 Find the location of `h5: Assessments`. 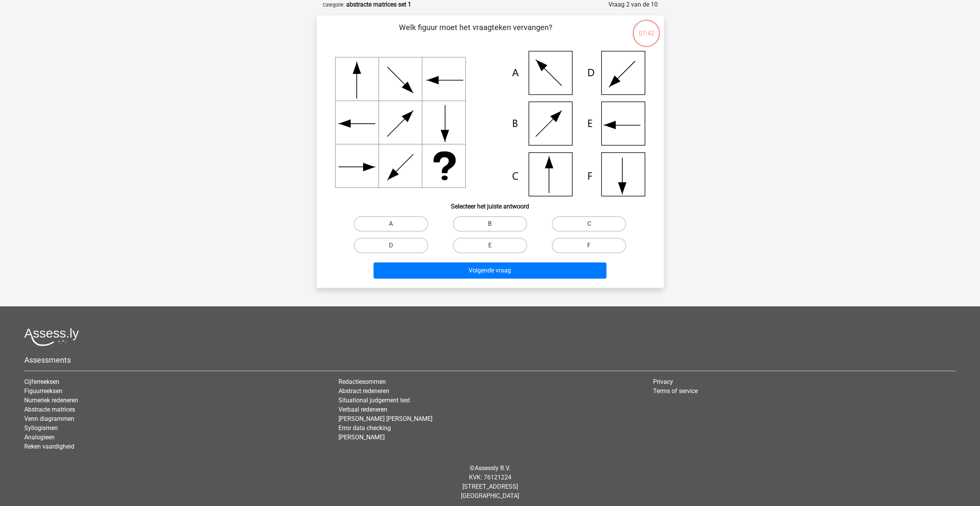

h5: Assessments is located at coordinates (490, 360).